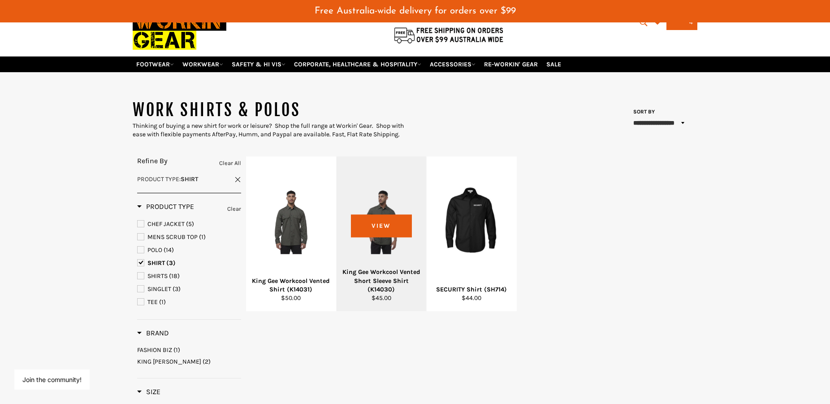 The height and width of the screenshot is (404, 830). I want to click on h3: Size, so click(149, 392).